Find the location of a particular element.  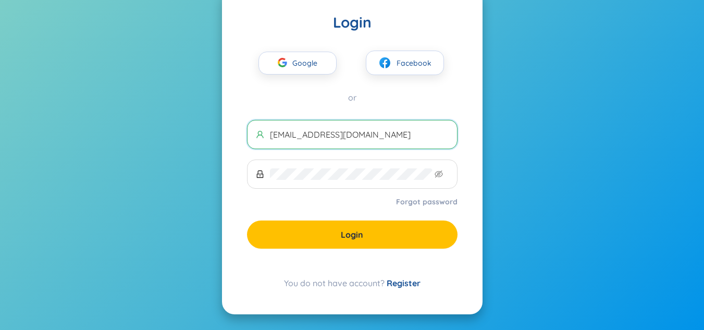

span: eye-invisible is located at coordinates (438, 174).